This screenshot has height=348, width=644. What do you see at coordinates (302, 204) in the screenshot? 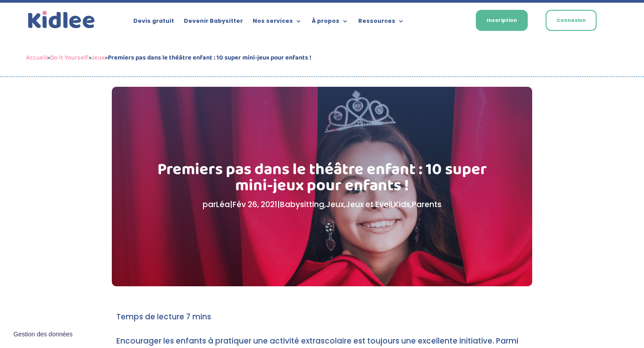
I see `a: Babysitting` at bounding box center [302, 204].